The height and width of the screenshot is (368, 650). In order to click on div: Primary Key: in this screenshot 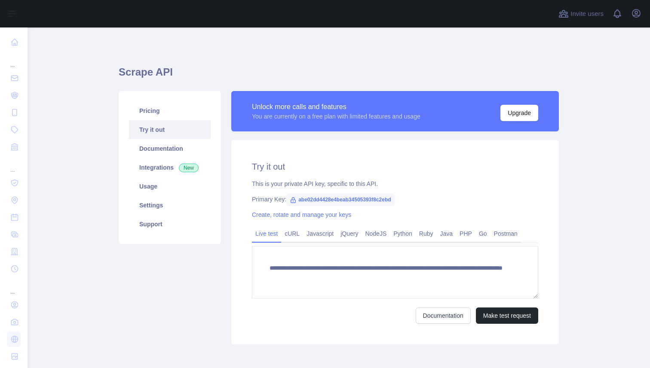, I will do `click(395, 199)`.